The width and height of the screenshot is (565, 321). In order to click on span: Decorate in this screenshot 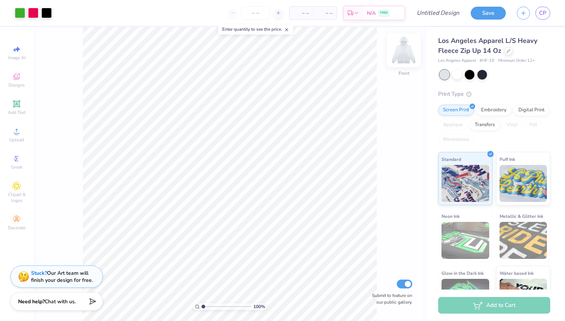, I will do `click(17, 228)`.